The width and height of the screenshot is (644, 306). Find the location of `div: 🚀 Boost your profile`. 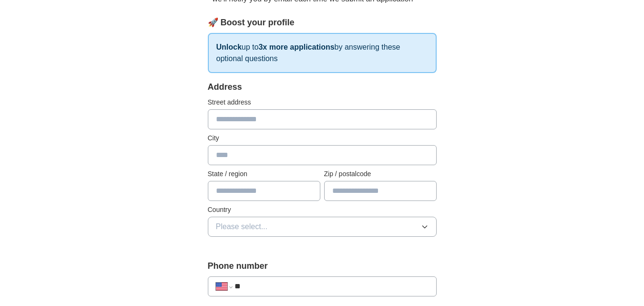

div: 🚀 Boost your profile is located at coordinates (322, 22).